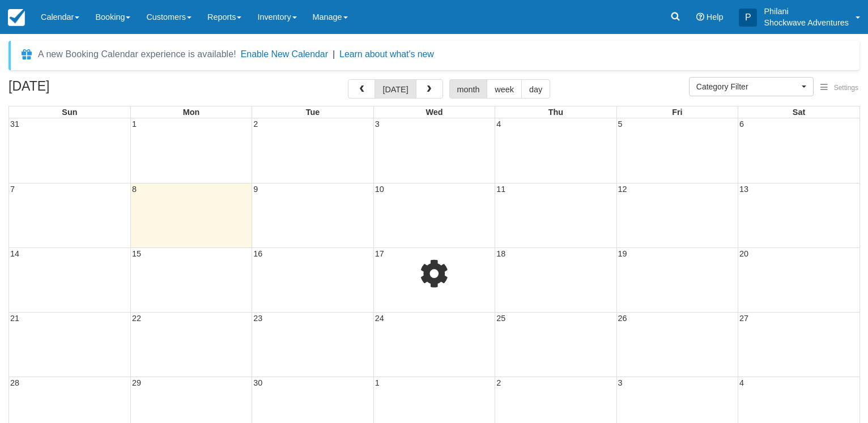 Image resolution: width=868 pixels, height=423 pixels. I want to click on span: 30, so click(258, 383).